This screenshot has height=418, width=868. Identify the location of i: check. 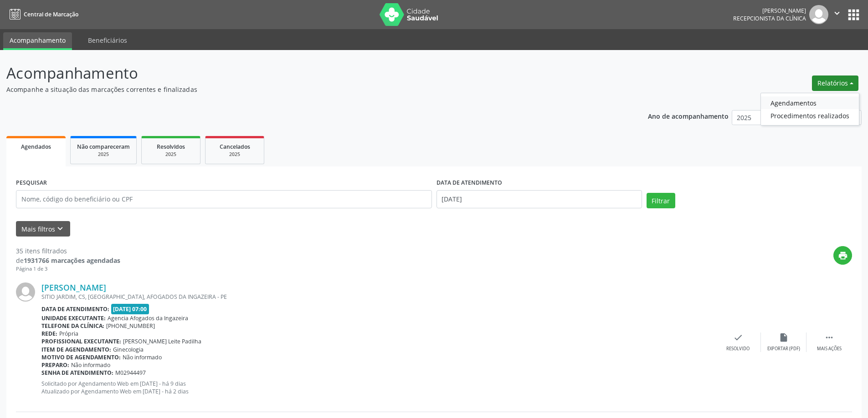
(738, 337).